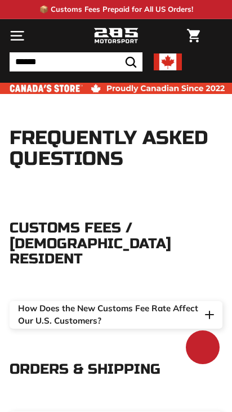  What do you see at coordinates (193, 35) in the screenshot?
I see `a: Cart` at bounding box center [193, 35].